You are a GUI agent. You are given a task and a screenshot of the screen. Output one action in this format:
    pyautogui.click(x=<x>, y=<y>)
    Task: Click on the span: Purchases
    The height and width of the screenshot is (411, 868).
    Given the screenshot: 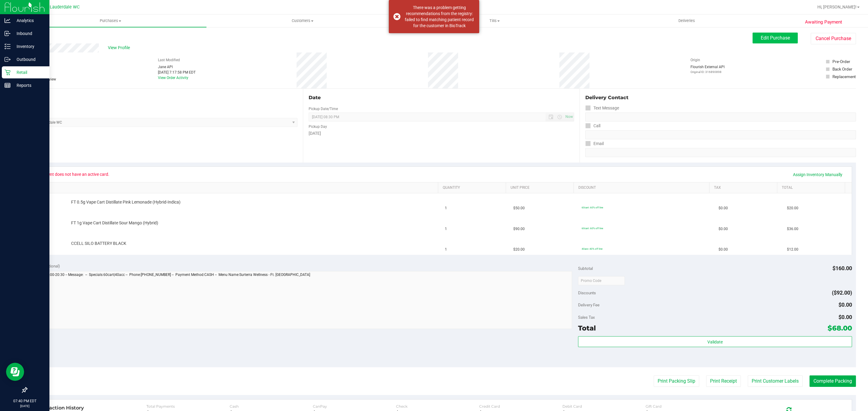 What is the action you would take?
    pyautogui.click(x=110, y=21)
    